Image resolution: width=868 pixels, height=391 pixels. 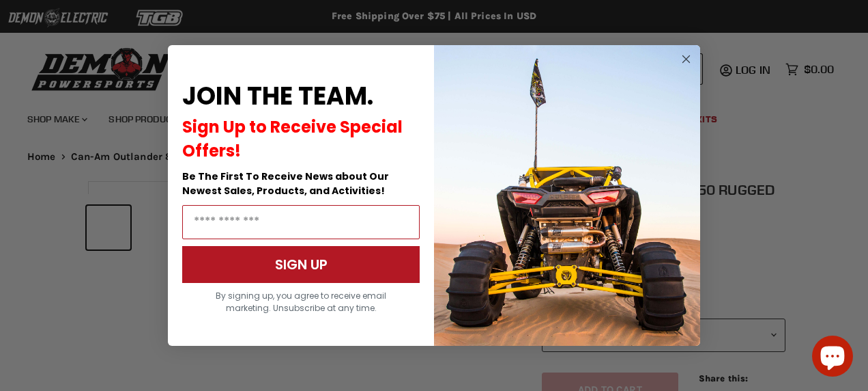 I want to click on img: a9095488-b6e7-41ba-879d-588abfab540b.jpeg, so click(x=567, y=196).